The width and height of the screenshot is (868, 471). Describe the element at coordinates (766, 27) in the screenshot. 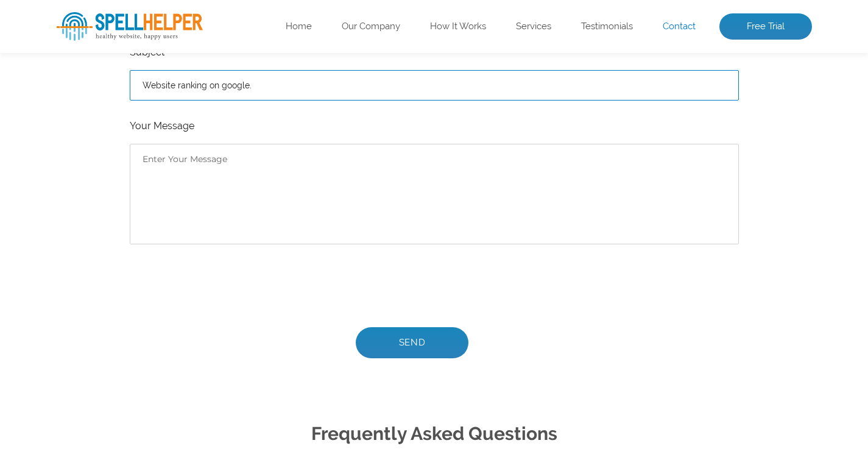

I see `a: Free Trial` at that location.